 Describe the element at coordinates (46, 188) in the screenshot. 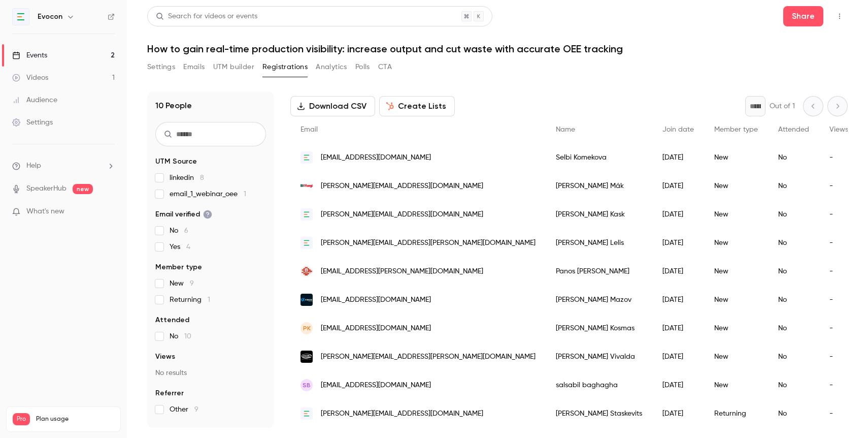

I see `a: SpeakerHub` at that location.